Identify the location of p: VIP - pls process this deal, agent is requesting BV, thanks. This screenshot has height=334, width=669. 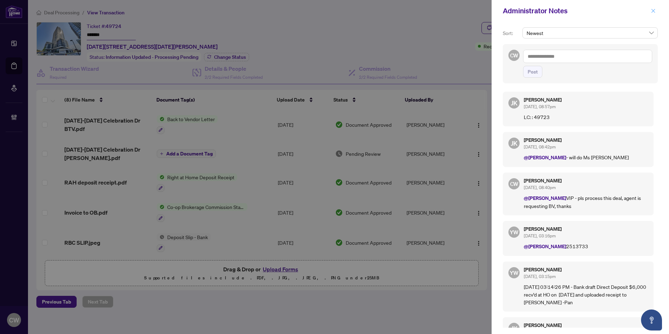
(586, 202).